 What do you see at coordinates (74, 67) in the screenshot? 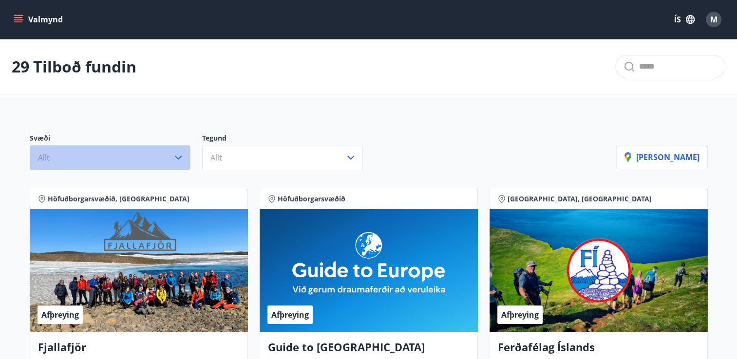
I see `p: 29 Tilboð fundin` at bounding box center [74, 67].